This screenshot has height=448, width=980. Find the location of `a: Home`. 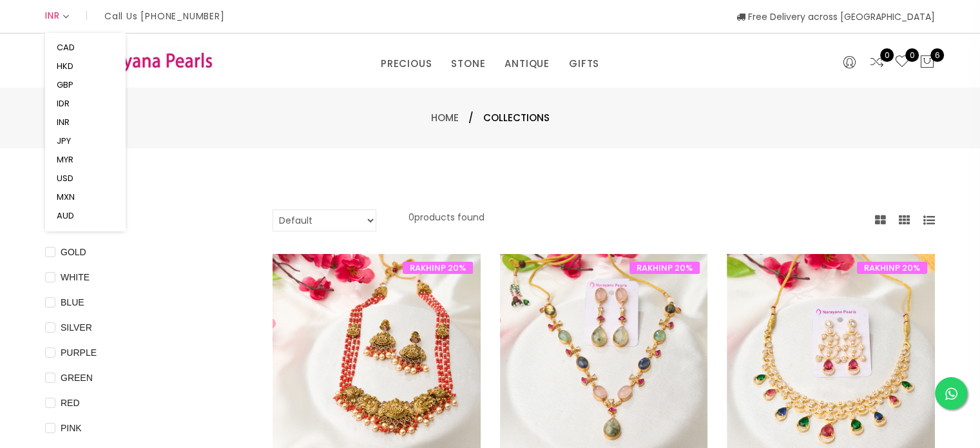

a: Home is located at coordinates (445, 117).